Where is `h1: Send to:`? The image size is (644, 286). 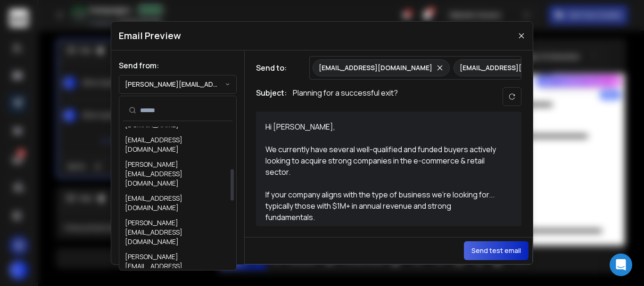 h1: Send to: is located at coordinates (275, 68).